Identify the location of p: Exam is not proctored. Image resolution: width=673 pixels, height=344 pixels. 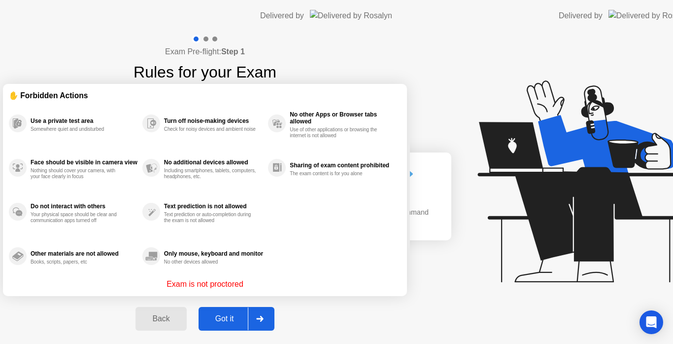
(205, 284).